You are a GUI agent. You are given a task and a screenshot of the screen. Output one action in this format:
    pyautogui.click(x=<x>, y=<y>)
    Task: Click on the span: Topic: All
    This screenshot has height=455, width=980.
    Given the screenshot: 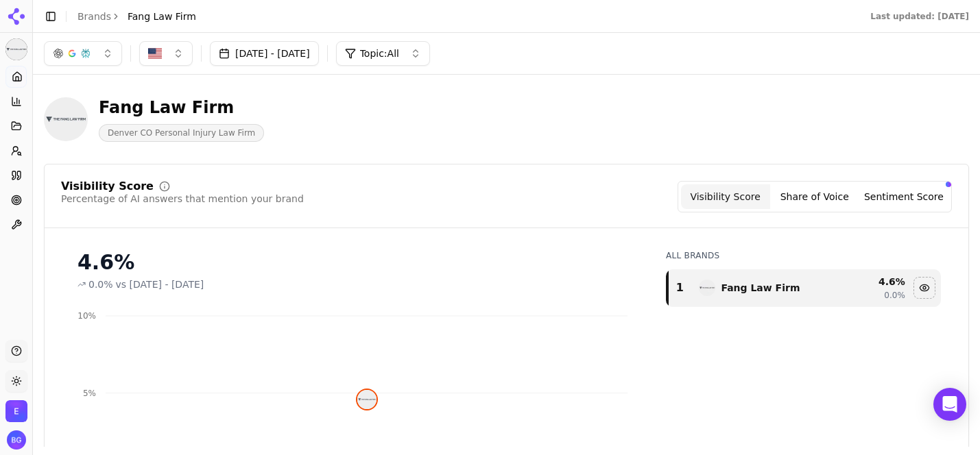 What is the action you would take?
    pyautogui.click(x=379, y=53)
    